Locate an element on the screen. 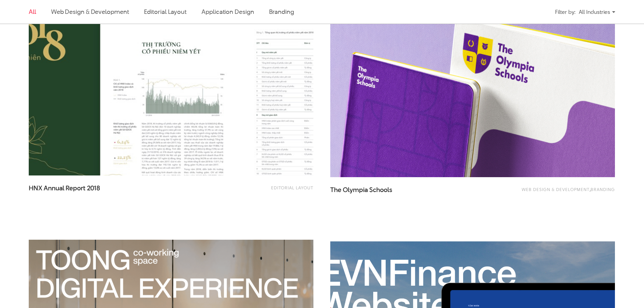 The height and width of the screenshot is (308, 644). span: 2018 is located at coordinates (93, 188).